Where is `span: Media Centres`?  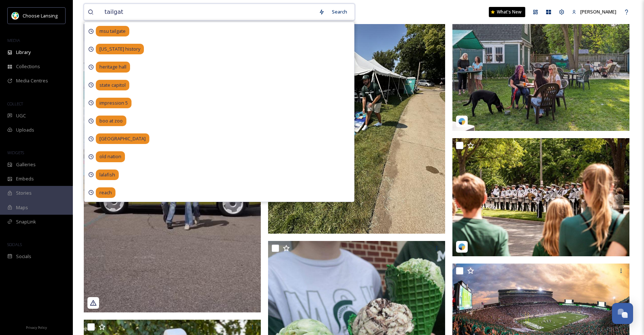 span: Media Centres is located at coordinates (32, 81).